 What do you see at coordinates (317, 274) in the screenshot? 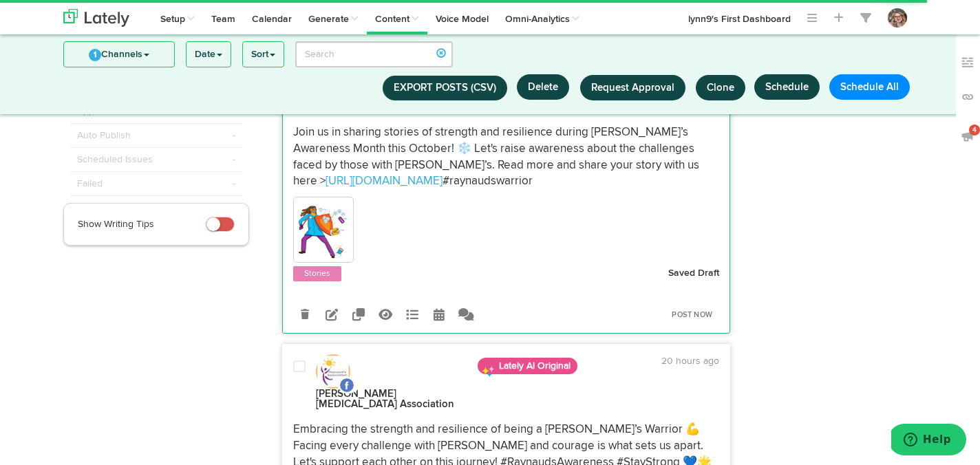
I see `a: Stories` at bounding box center [317, 274].